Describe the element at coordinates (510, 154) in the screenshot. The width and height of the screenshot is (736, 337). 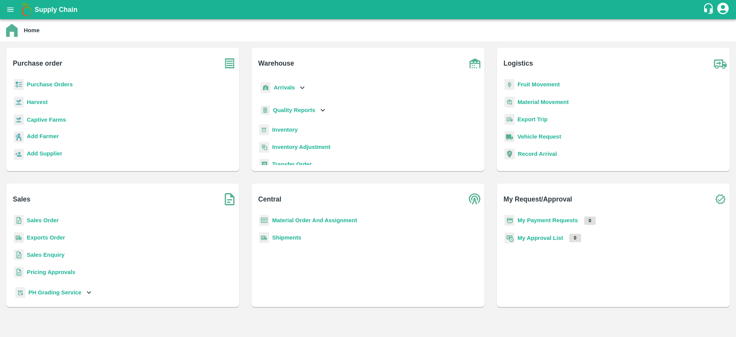
I see `img: recordArrival` at that location.